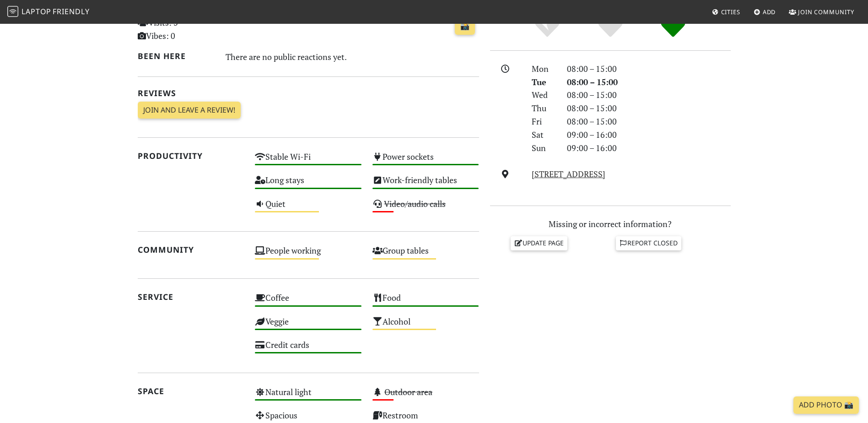  Describe the element at coordinates (308, 207) in the screenshot. I see `div: Quiet` at that location.